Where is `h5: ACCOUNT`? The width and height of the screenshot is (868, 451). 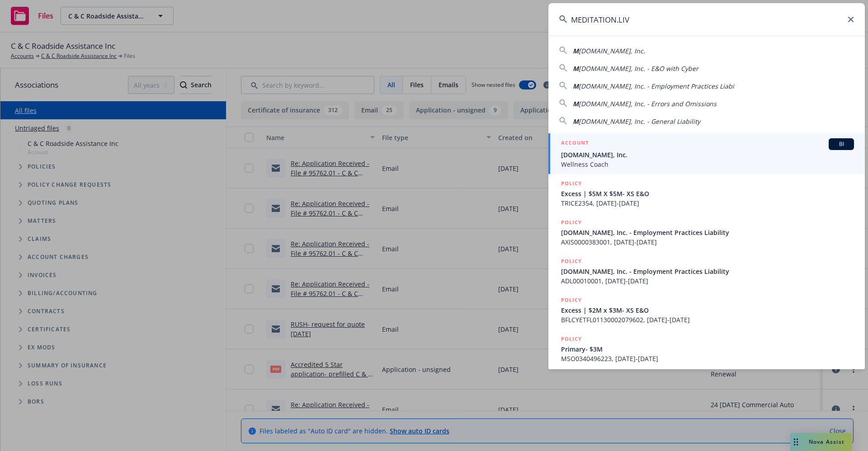
h5: ACCOUNT is located at coordinates (575, 143).